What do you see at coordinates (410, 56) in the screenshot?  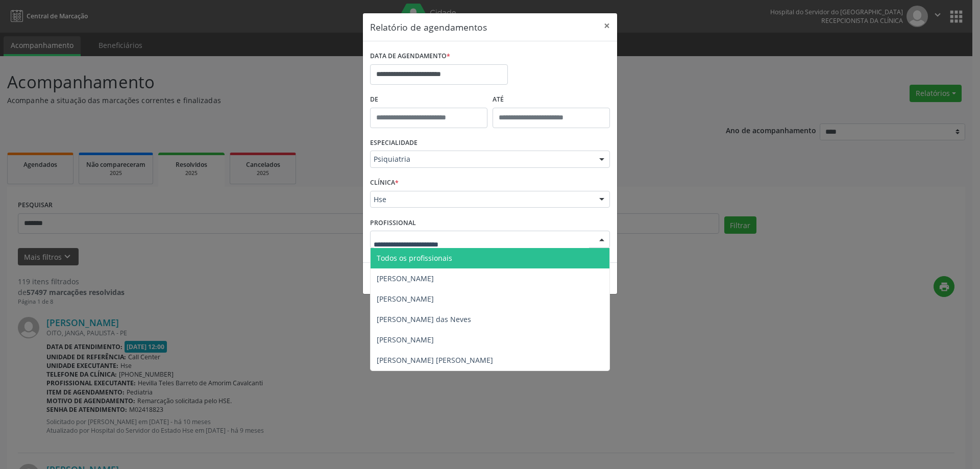 I see `label: DATA DE AGENDAMENTO` at bounding box center [410, 56].